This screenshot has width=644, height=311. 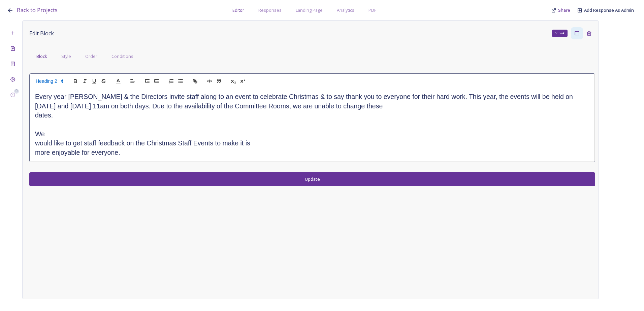 What do you see at coordinates (372, 10) in the screenshot?
I see `span: PDF` at bounding box center [372, 10].